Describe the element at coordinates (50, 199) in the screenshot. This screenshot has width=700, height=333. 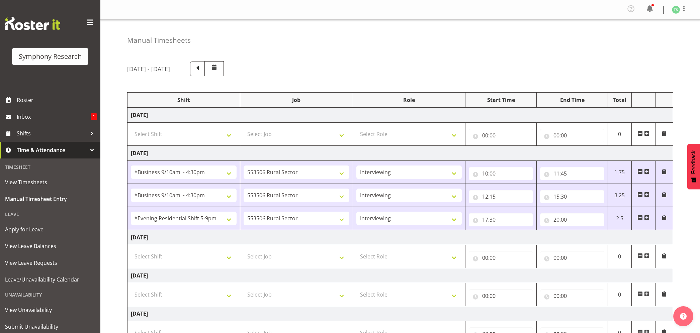
I see `a: Manual Timesheet Entry` at that location.